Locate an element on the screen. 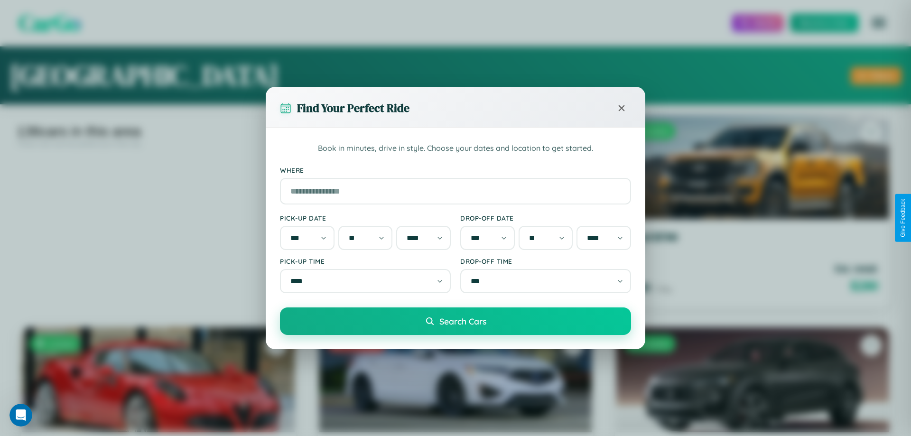 The width and height of the screenshot is (911, 436). label: Where is located at coordinates (456, 170).